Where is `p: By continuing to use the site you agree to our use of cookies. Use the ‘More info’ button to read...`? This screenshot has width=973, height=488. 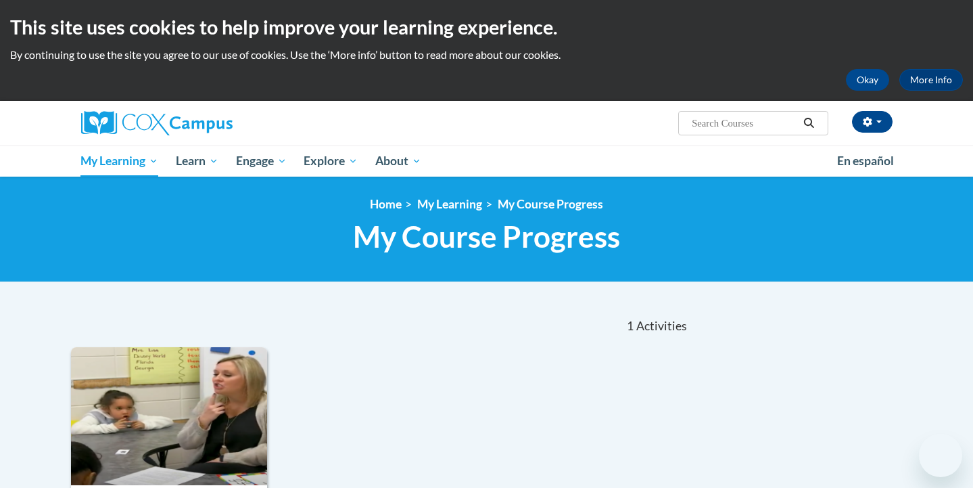 p: By continuing to use the site you agree to our use of cookies. Use the ‘More info’ button to read... is located at coordinates (486, 55).